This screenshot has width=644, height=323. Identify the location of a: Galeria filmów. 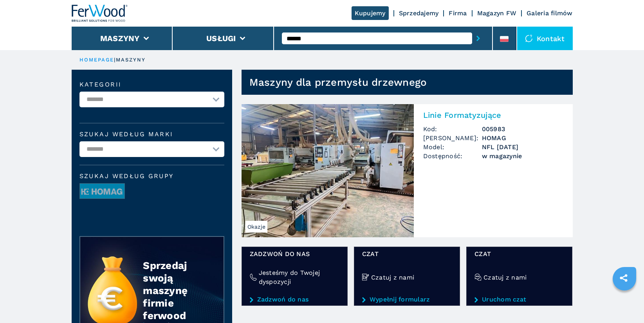
(550, 13).